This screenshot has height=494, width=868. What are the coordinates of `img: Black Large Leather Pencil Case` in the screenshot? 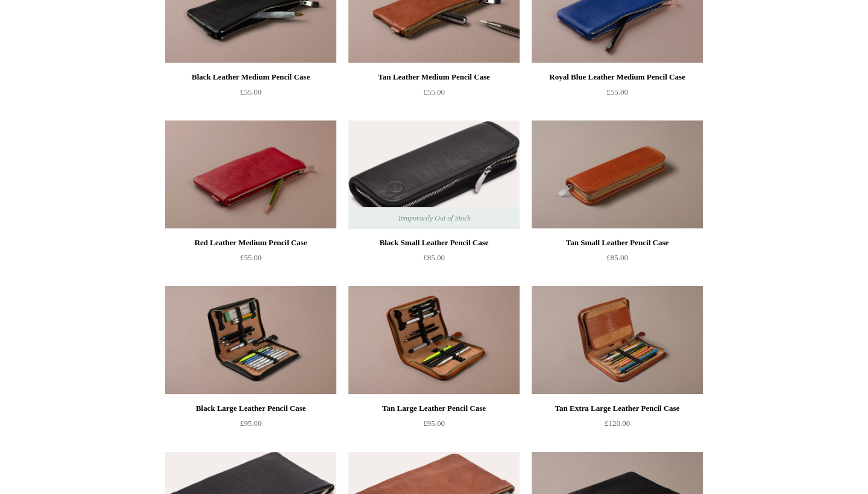 It's located at (251, 340).